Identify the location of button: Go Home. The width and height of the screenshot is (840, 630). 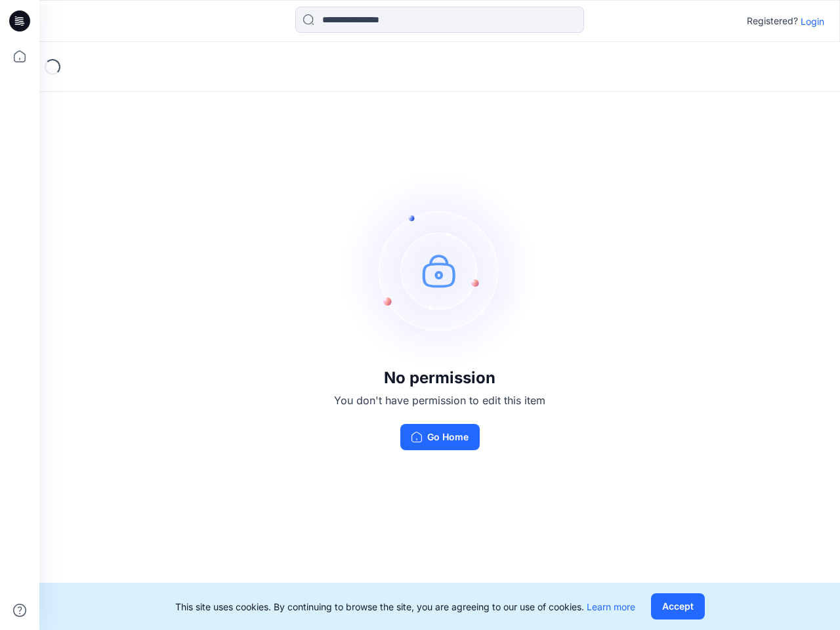
(439, 437).